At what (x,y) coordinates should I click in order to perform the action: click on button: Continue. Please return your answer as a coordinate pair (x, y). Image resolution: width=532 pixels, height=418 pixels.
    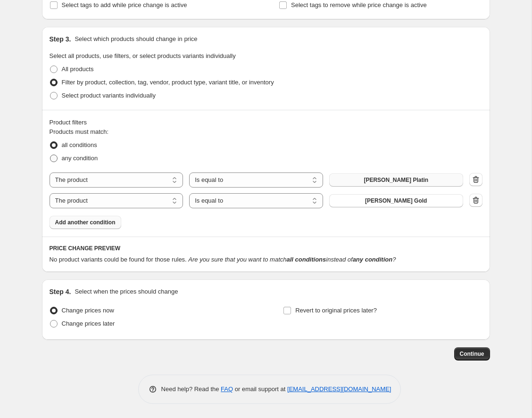
    Looking at the image, I should click on (472, 354).